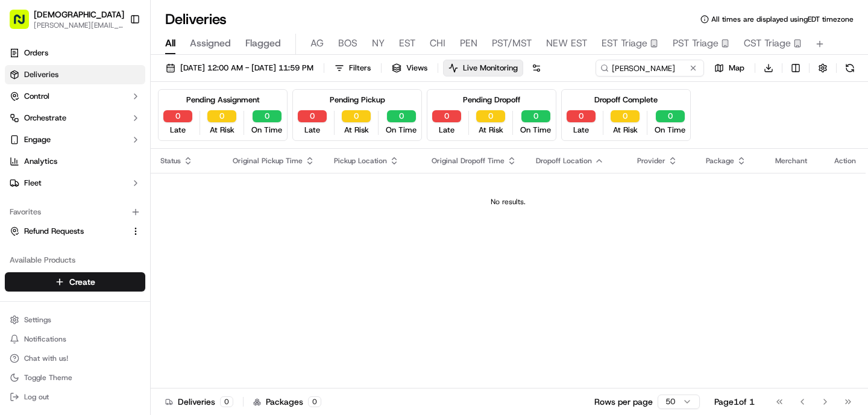  What do you see at coordinates (357, 100) in the screenshot?
I see `div: Pending Pickup` at bounding box center [357, 100].